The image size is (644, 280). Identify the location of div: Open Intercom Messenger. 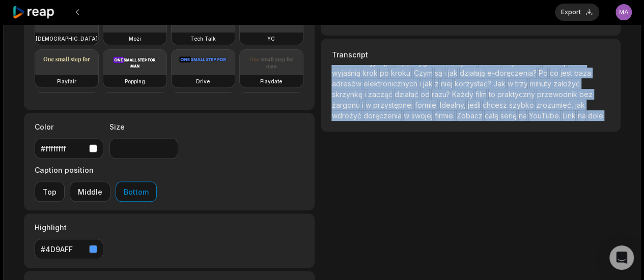
(621, 258).